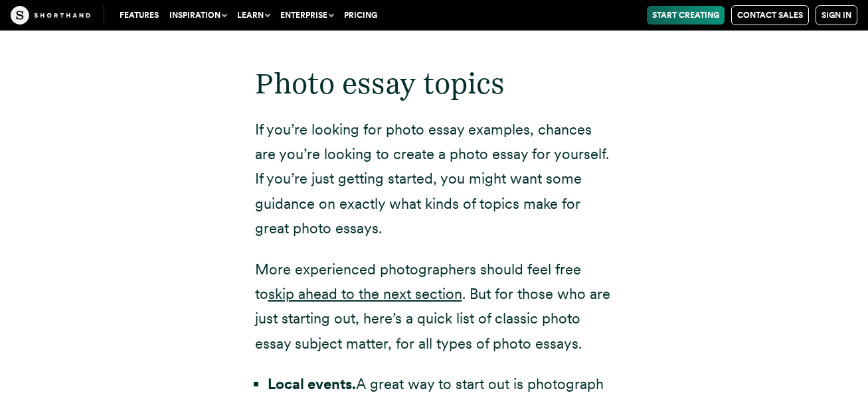  What do you see at coordinates (769, 16) in the screenshot?
I see `a: Contact Sales` at bounding box center [769, 16].